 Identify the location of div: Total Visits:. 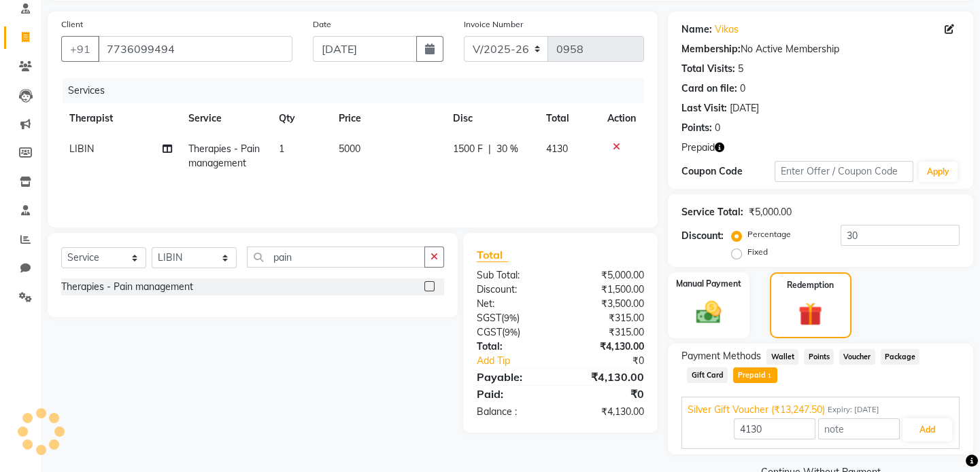
(708, 69).